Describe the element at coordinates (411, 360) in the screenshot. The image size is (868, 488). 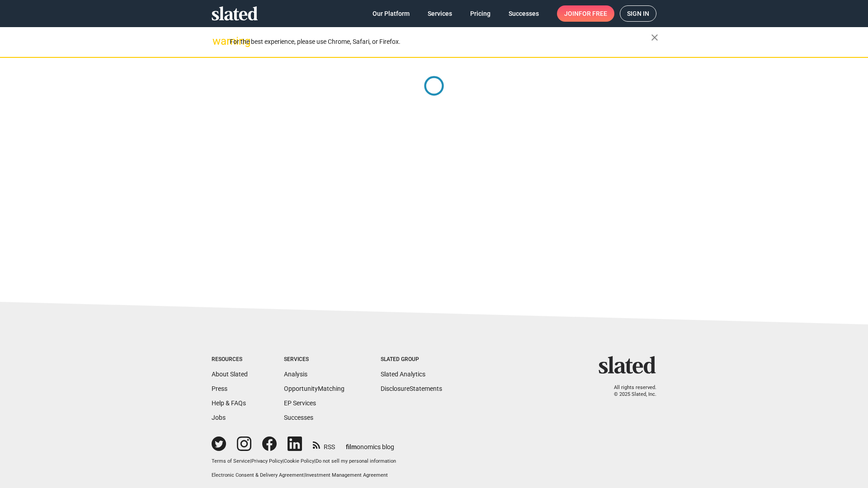
I see `div: Slated Group` at that location.